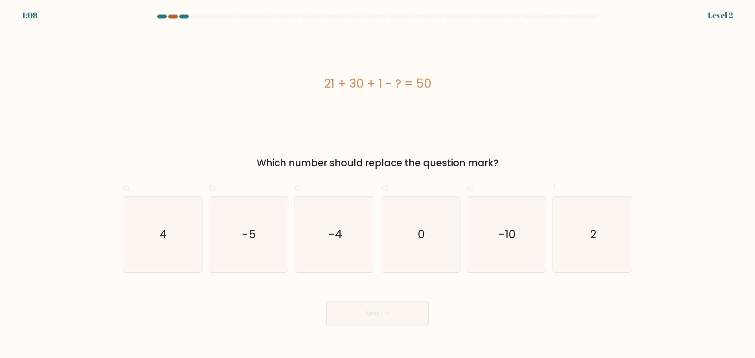  I want to click on span: a., so click(127, 188).